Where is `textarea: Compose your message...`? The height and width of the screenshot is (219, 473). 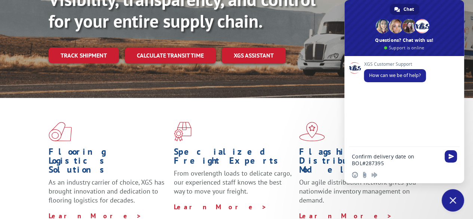 textarea: Compose your message... is located at coordinates (396, 160).